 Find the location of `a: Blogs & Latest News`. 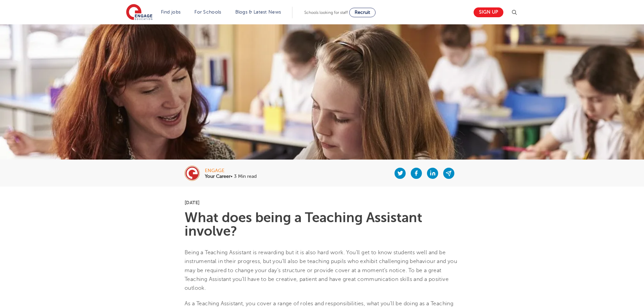

a: Blogs & Latest News is located at coordinates (258, 12).